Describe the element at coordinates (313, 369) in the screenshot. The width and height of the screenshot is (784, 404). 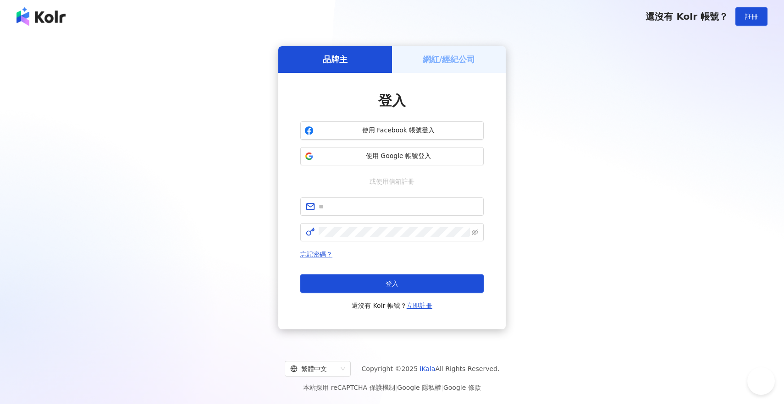
I see `div: 繁體中文` at that location.